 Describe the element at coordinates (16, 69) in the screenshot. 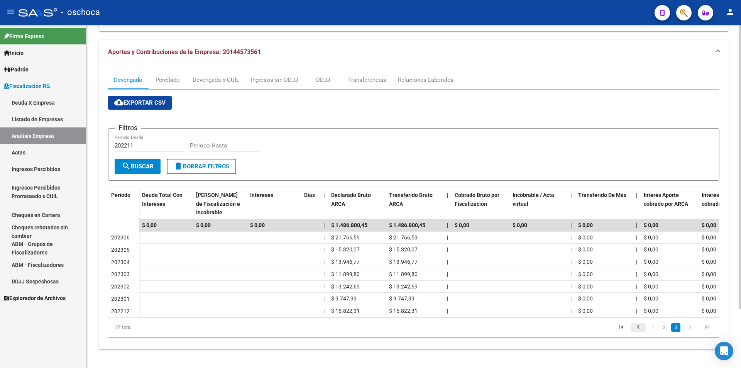

I see `span: Padrón` at that location.